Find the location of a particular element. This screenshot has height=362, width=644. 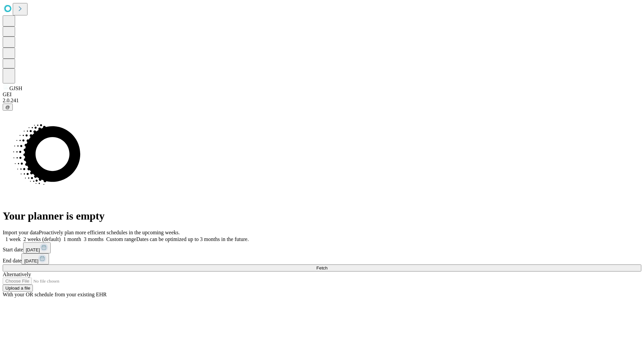

button: Upload a file is located at coordinates (18, 288).